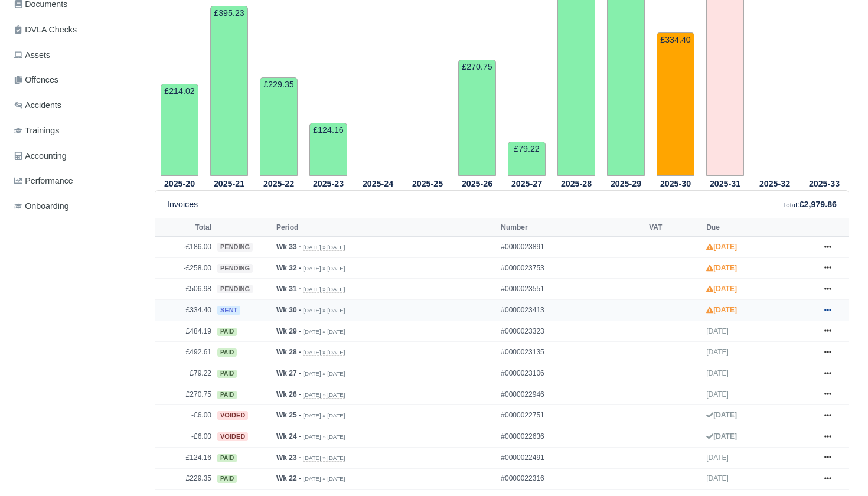  I want to click on th: 2025-22, so click(279, 184).